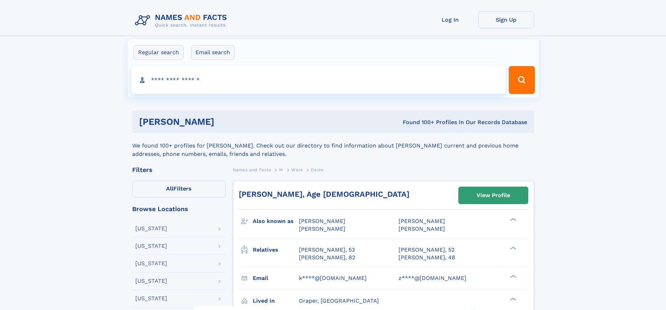  Describe the element at coordinates (276, 301) in the screenshot. I see `h3: Lived in` at that location.